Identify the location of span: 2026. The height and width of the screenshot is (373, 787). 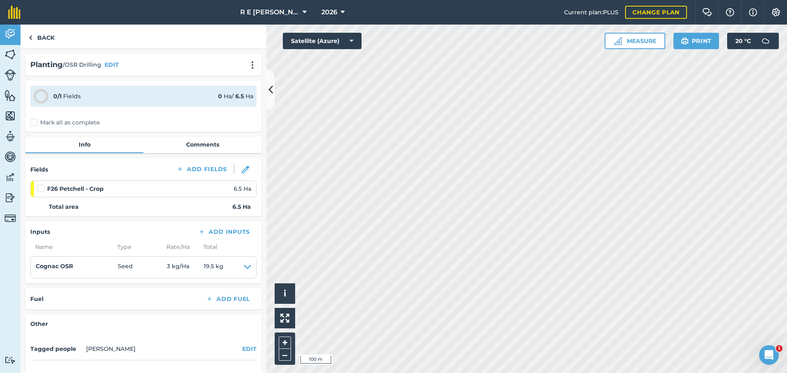
(329, 12).